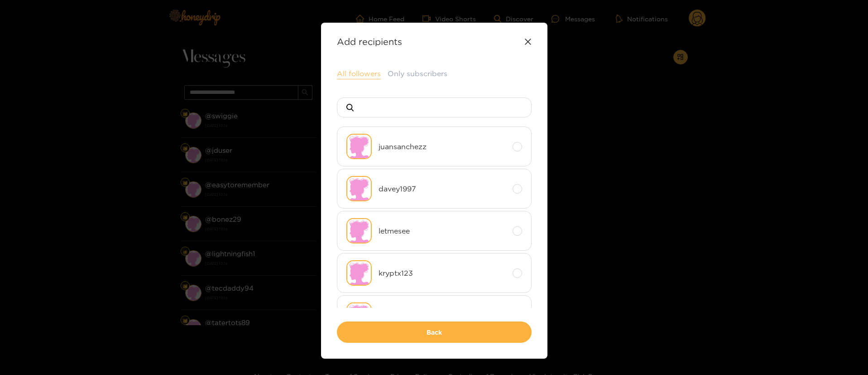 The image size is (868, 375). What do you see at coordinates (442, 146) in the screenshot?
I see `span: juansanchezz` at bounding box center [442, 146].